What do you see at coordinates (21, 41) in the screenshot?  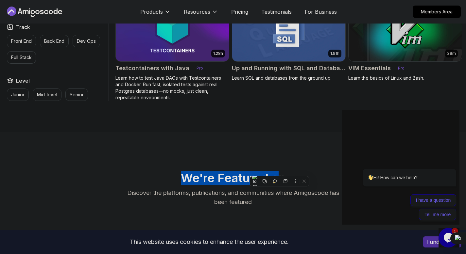 I see `button: Front End` at bounding box center [21, 41].